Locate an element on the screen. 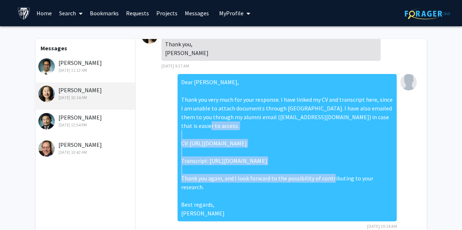 This screenshot has width=462, height=230. img: Johns Hopkins University Logo is located at coordinates (24, 13).